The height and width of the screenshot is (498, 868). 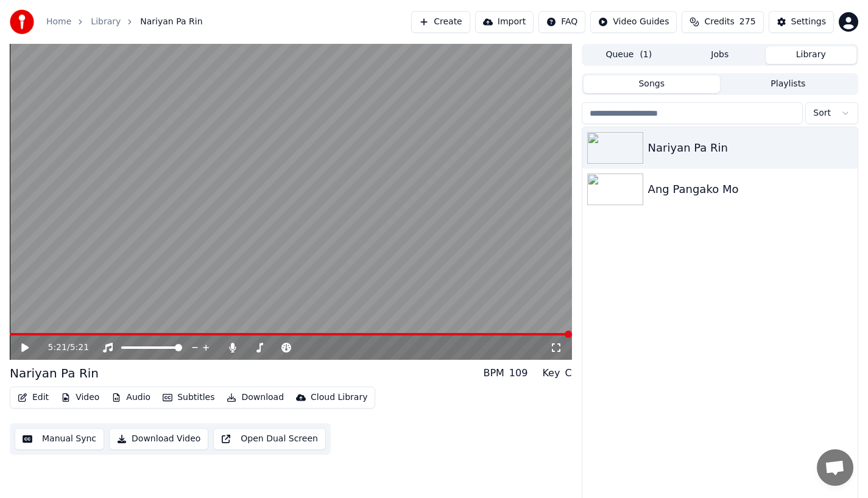 I want to click on div: Cloud Library, so click(x=339, y=398).